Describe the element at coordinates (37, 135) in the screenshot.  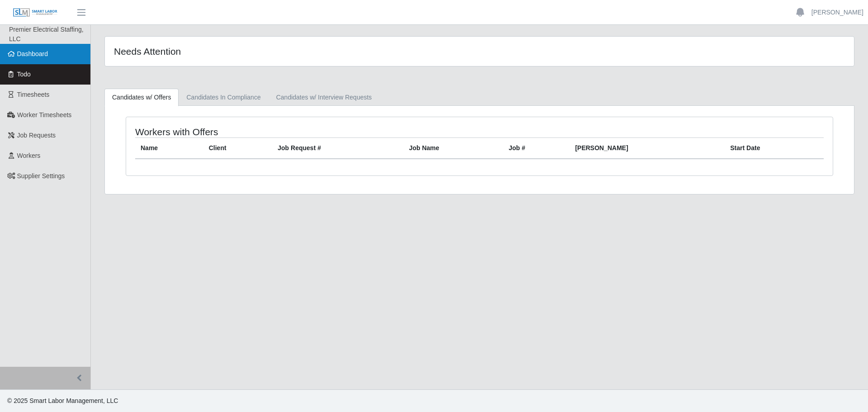
I see `span: Job Requests` at that location.